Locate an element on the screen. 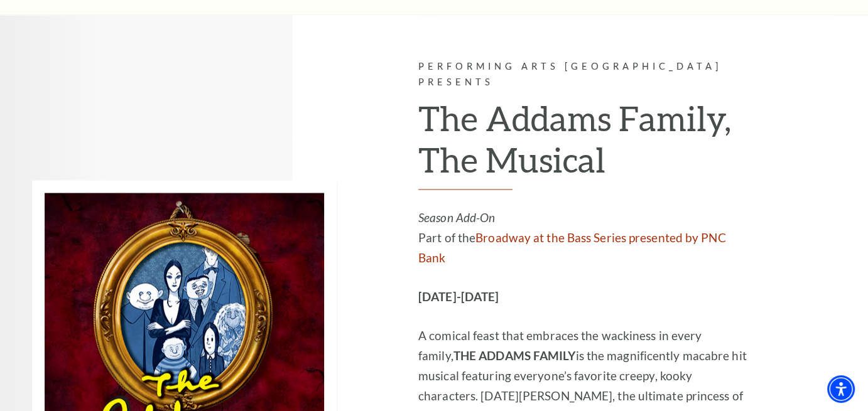 Image resolution: width=868 pixels, height=411 pixels. p: Part of the is located at coordinates (586, 237).